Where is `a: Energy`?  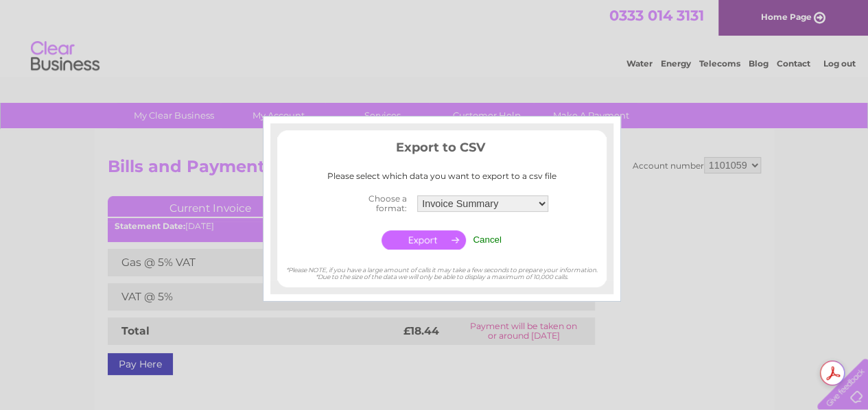 a: Energy is located at coordinates (676, 63).